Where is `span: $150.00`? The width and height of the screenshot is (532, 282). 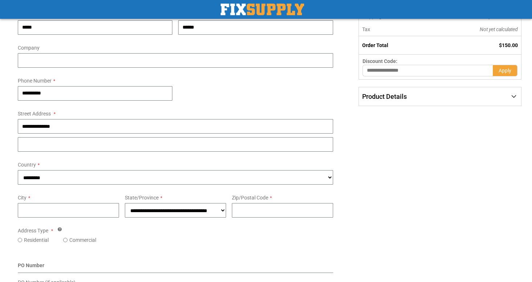 span: $150.00 is located at coordinates (508, 45).